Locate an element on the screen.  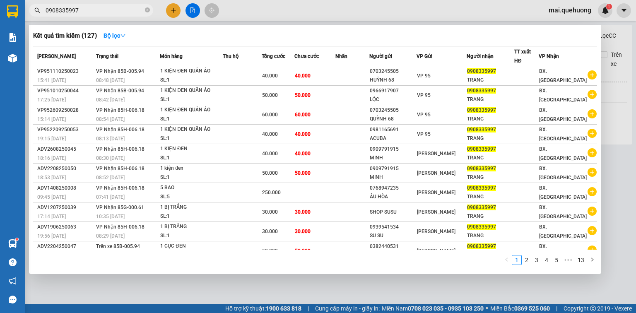
span: Trạng thái is located at coordinates (107, 56).